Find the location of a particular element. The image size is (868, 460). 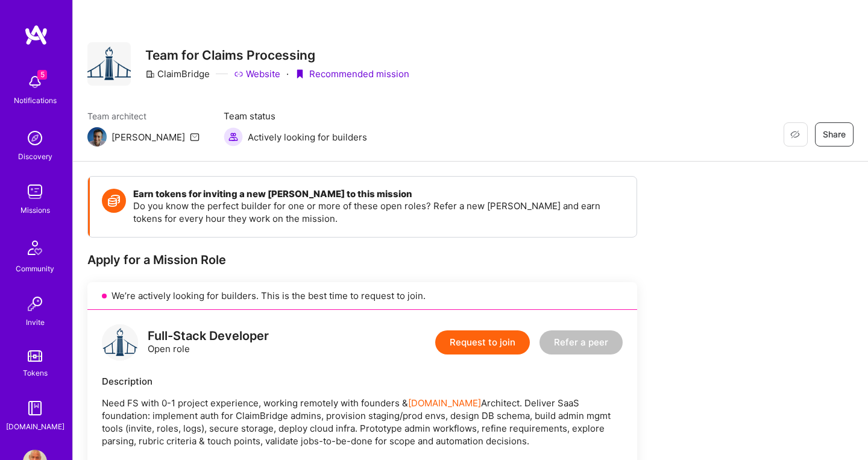

h3: Team for Claims Processing is located at coordinates (277, 55).